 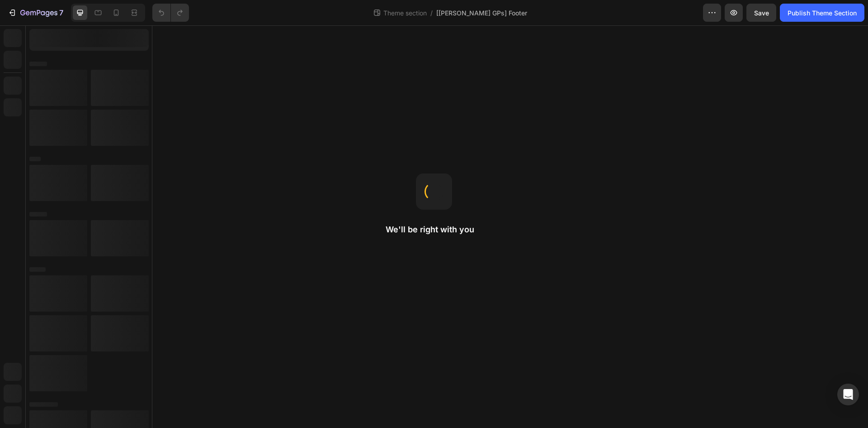 What do you see at coordinates (61, 13) in the screenshot?
I see `p: 7` at bounding box center [61, 13].